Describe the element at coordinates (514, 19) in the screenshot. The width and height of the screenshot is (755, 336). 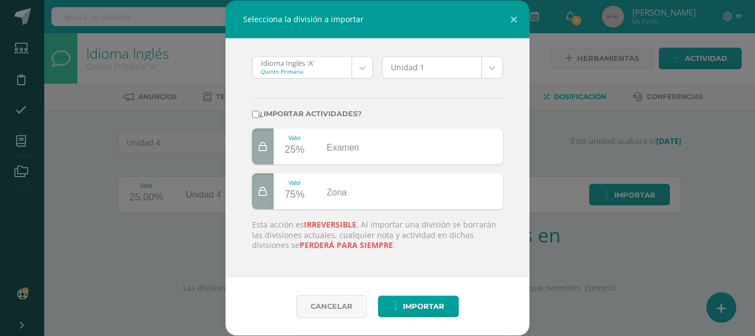
I see `button: Close (Esc)` at that location.